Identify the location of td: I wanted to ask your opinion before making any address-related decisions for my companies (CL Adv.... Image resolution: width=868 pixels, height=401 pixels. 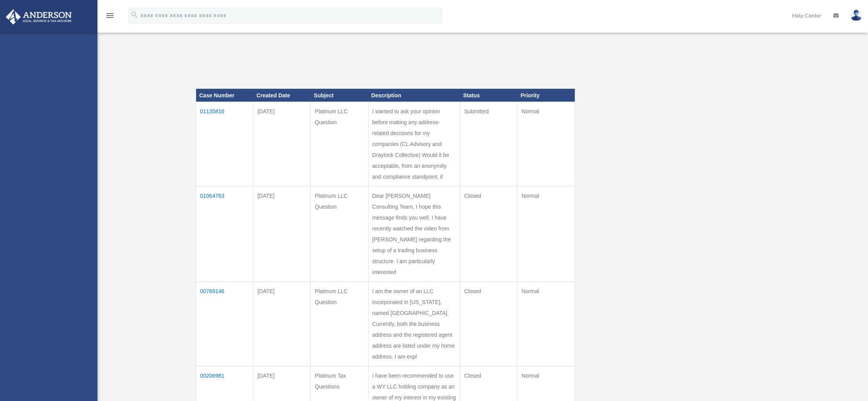
(414, 144).